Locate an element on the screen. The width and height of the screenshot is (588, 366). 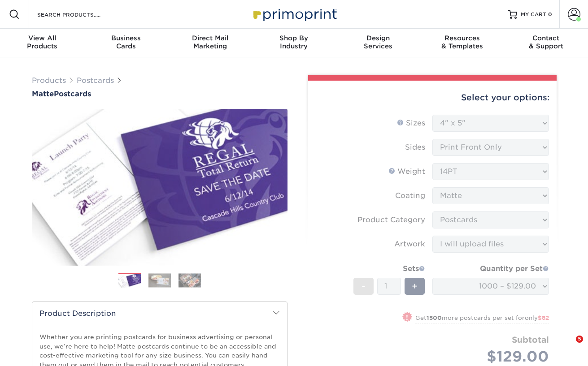
span: Matte is located at coordinates (43, 93).